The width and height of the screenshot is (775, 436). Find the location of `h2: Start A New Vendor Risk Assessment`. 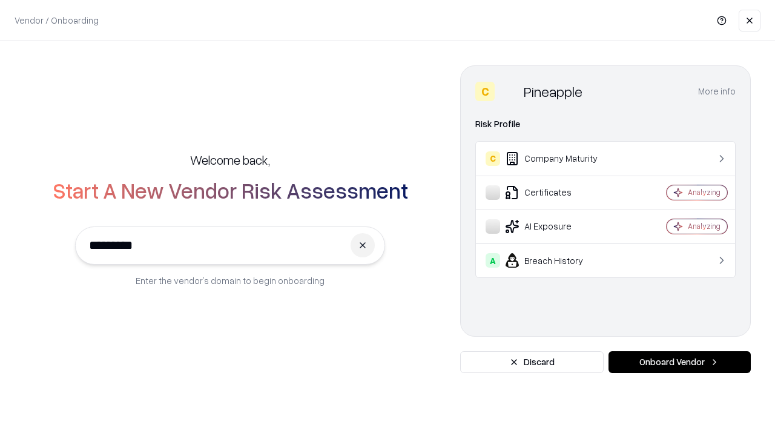

h2: Start A New Vendor Risk Assessment is located at coordinates (230, 190).